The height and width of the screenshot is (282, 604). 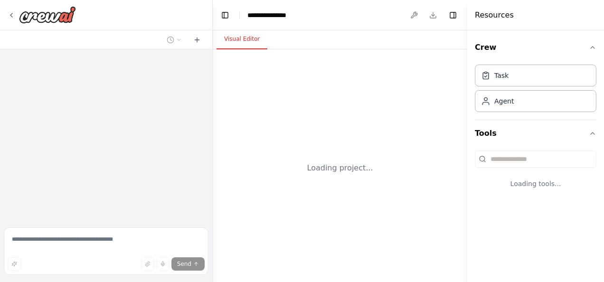 What do you see at coordinates (504, 101) in the screenshot?
I see `div: Agent` at bounding box center [504, 101].